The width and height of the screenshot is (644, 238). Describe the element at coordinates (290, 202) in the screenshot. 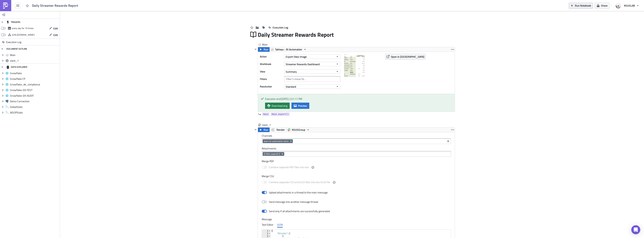

I see `label: Send message into another message thread.` at that location.